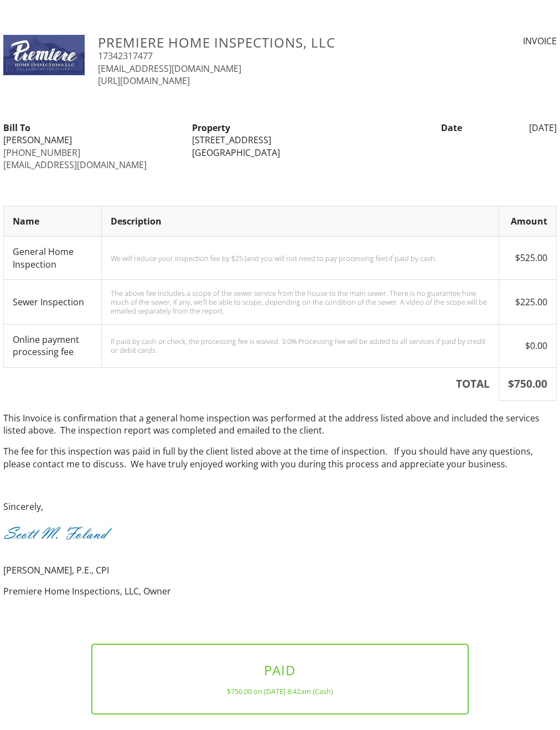 The height and width of the screenshot is (730, 560). I want to click on h3: PAID, so click(280, 670).